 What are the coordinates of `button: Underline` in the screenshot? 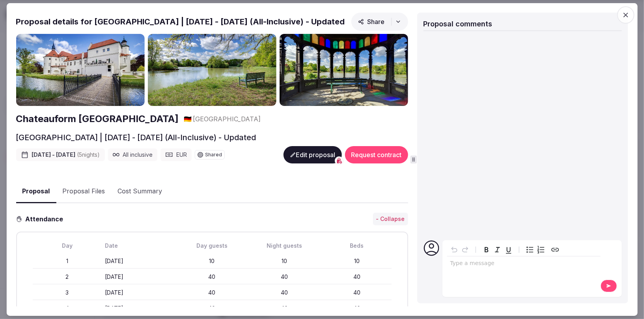 It's located at (508, 250).